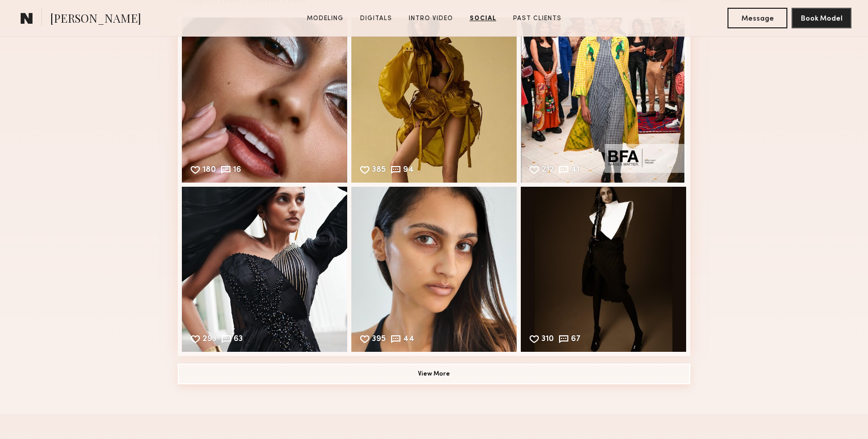  Describe the element at coordinates (757, 18) in the screenshot. I see `button: Message` at that location.